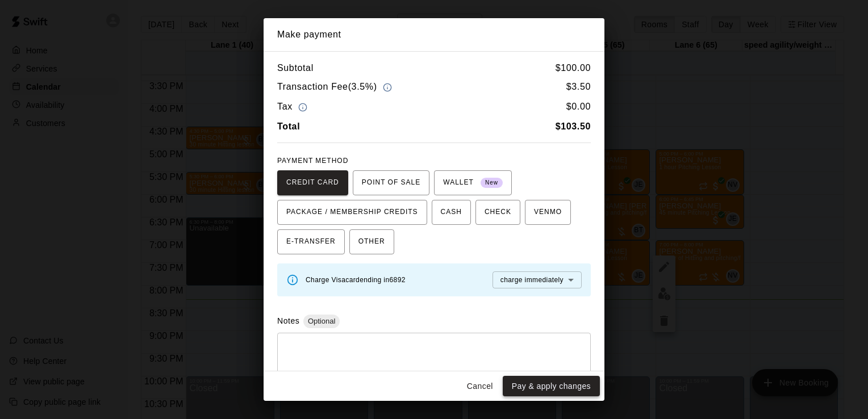 This screenshot has width=868, height=419. Describe the element at coordinates (312, 183) in the screenshot. I see `span: CREDIT CARD` at that location.